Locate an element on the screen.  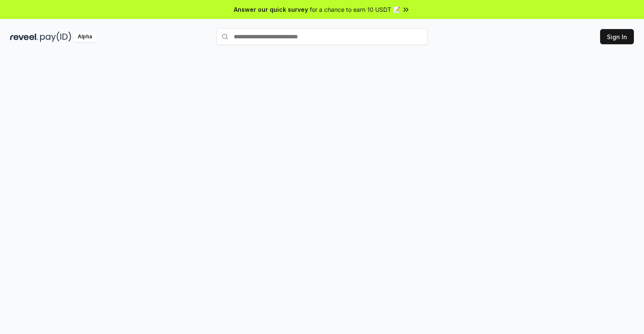
span: for a chance to earn 10 USDT 📝 is located at coordinates (355, 10).